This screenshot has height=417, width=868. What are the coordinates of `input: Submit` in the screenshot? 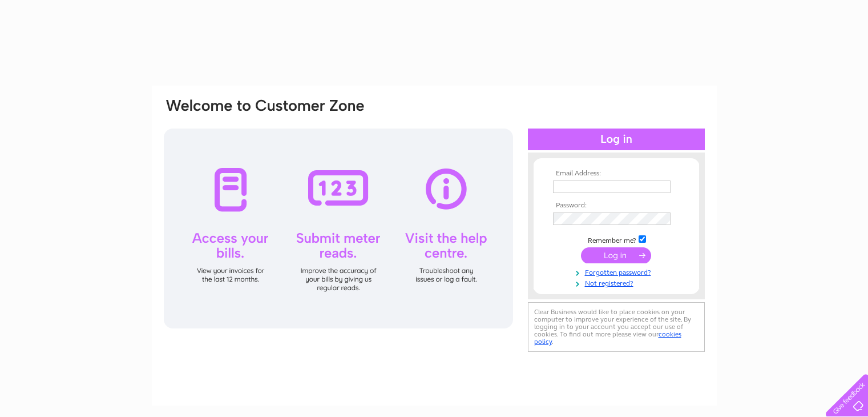 It's located at (616, 255).